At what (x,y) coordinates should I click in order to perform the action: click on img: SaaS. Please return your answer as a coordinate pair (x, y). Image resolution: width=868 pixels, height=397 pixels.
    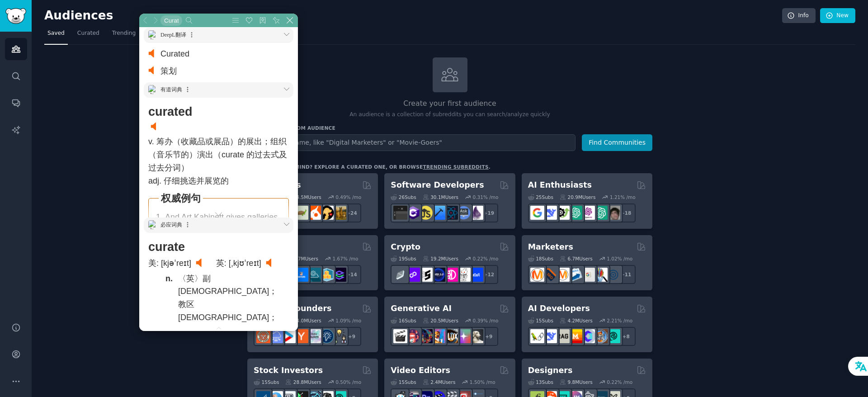
    Looking at the image, I should click on (276, 336).